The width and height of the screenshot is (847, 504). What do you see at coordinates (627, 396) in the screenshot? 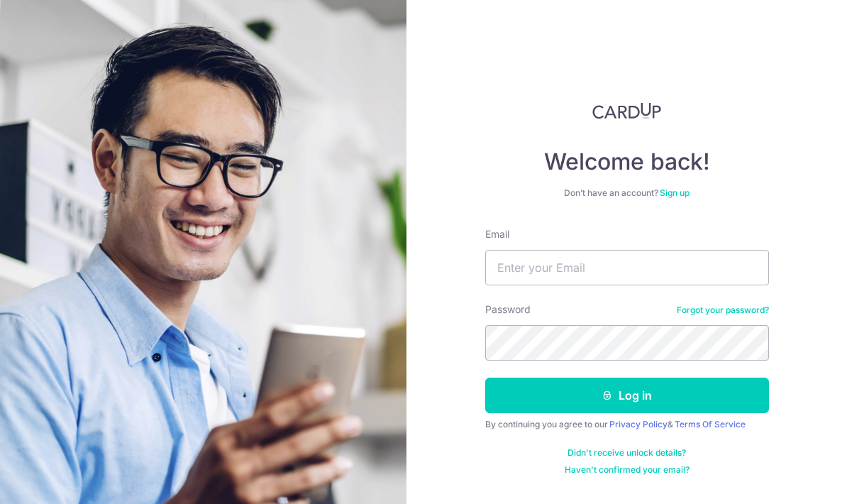
I see `button: Log in` at bounding box center [627, 396].